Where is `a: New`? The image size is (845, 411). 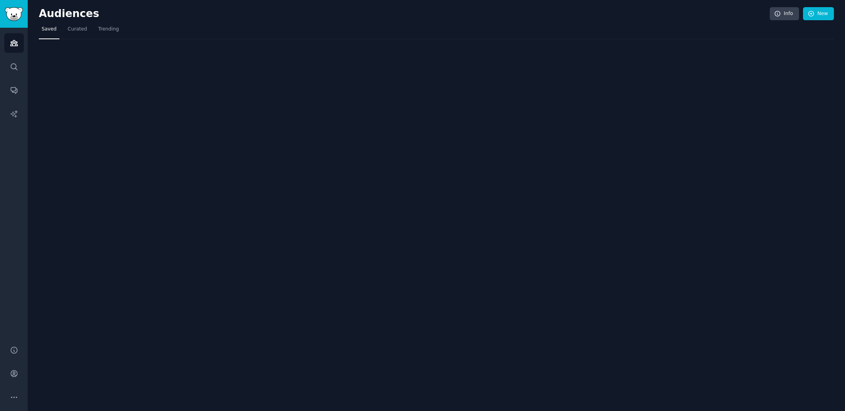
a: New is located at coordinates (818, 14).